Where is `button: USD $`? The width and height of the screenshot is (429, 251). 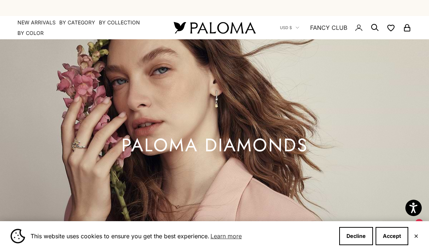 button: USD $ is located at coordinates (290, 28).